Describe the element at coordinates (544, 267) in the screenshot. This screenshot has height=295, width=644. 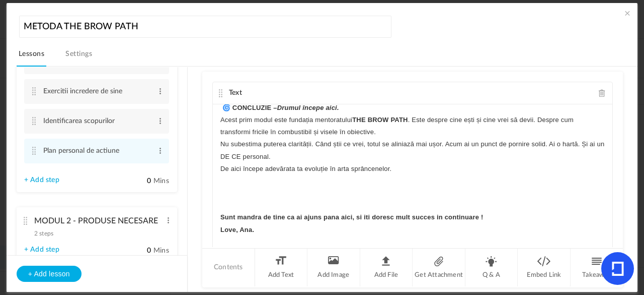
I see `li: Embed Link` at that location.